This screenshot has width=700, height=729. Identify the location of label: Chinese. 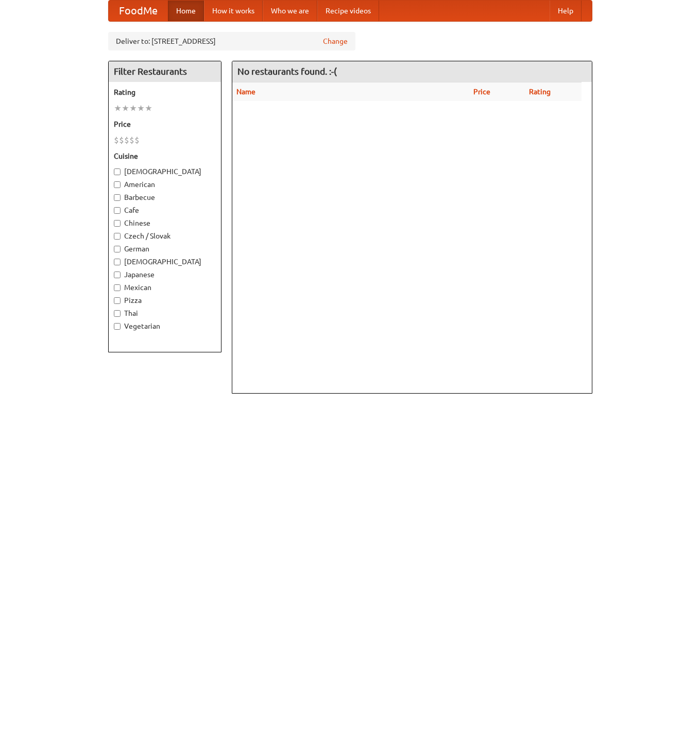
(165, 223).